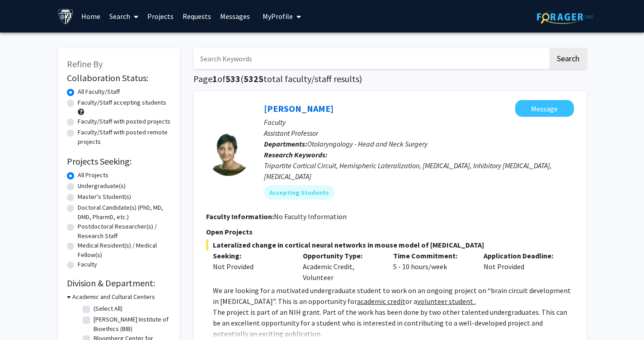  What do you see at coordinates (66, 16) in the screenshot?
I see `img: Johns Hopkins University Logo` at bounding box center [66, 16].